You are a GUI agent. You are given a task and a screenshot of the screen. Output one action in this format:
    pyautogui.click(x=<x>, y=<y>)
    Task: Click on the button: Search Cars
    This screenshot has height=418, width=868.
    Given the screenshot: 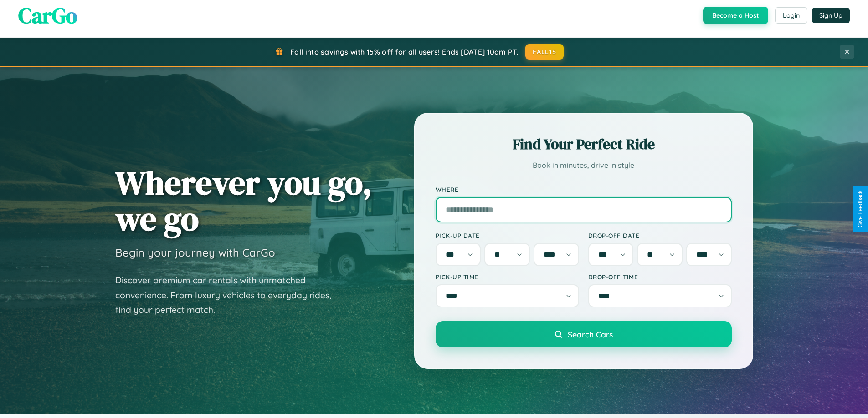 What is the action you would take?
    pyautogui.click(x=583, y=335)
    